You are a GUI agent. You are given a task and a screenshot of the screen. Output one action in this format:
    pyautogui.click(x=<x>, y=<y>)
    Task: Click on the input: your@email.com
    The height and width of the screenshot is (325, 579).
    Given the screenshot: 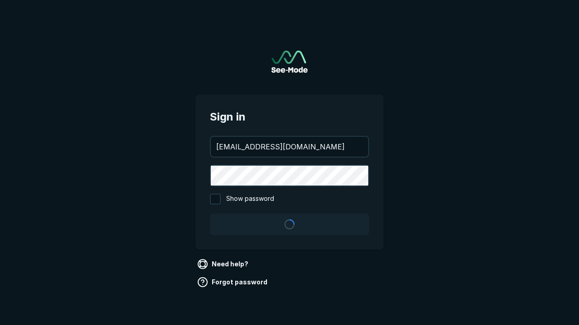 What is the action you would take?
    pyautogui.click(x=289, y=147)
    